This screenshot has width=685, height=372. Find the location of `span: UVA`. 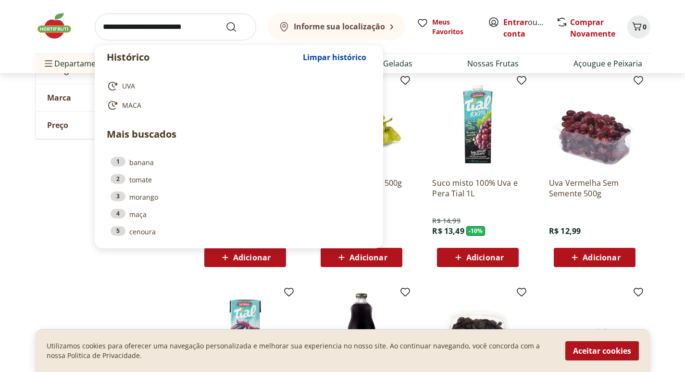

span: UVA is located at coordinates (128, 86).